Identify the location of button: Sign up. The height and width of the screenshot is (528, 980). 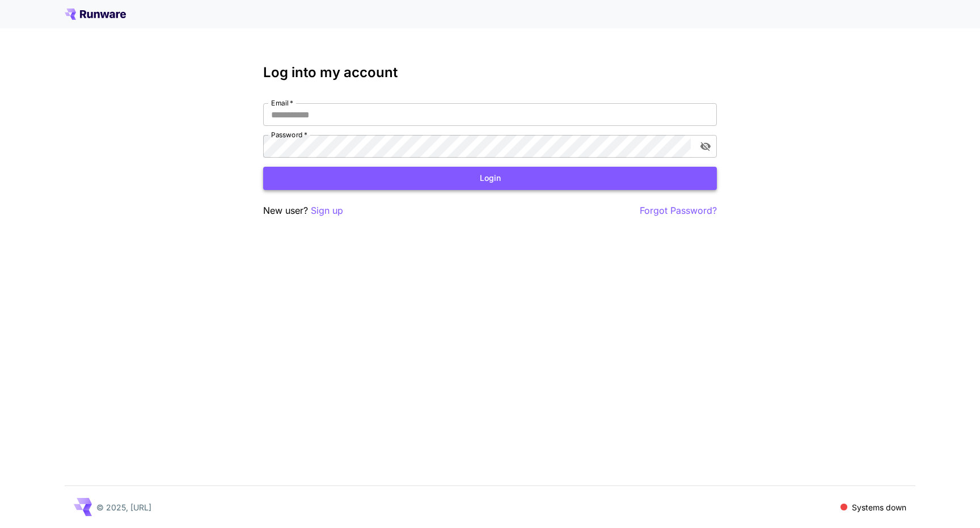
(326, 210).